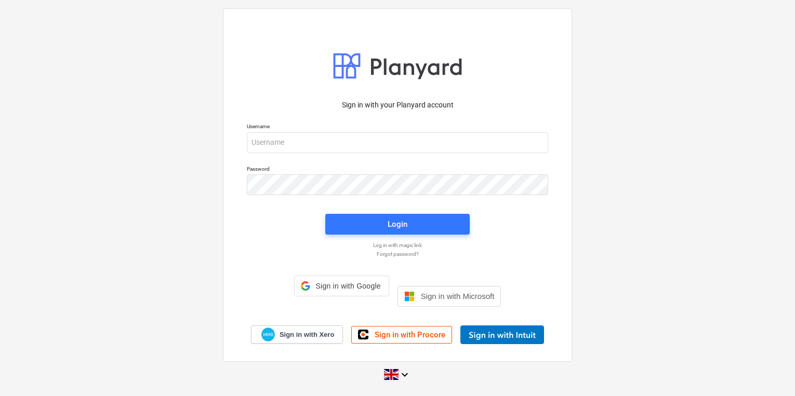 The image size is (795, 396). Describe the element at coordinates (307, 335) in the screenshot. I see `span: Sign in with Xero` at that location.